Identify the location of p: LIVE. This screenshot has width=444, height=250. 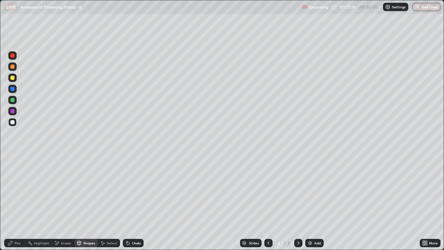
(11, 7).